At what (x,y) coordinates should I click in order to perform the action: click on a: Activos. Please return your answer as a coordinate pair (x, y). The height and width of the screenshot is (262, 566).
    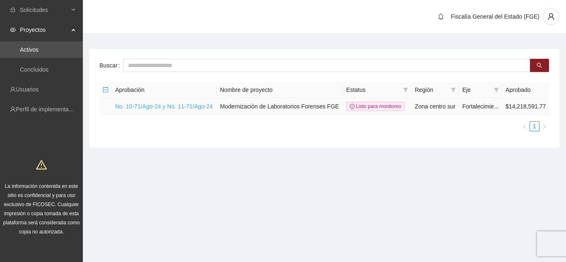
    Looking at the image, I should click on (29, 50).